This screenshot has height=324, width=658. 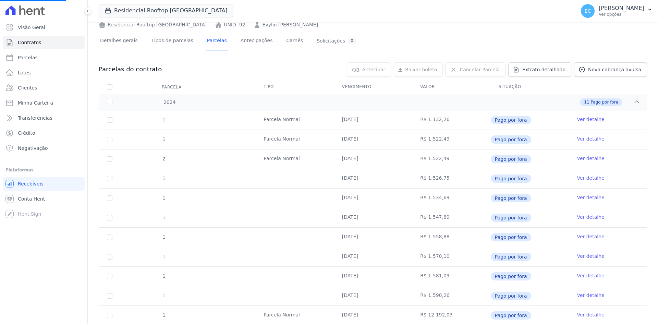 I want to click on span: 11, so click(x=586, y=102).